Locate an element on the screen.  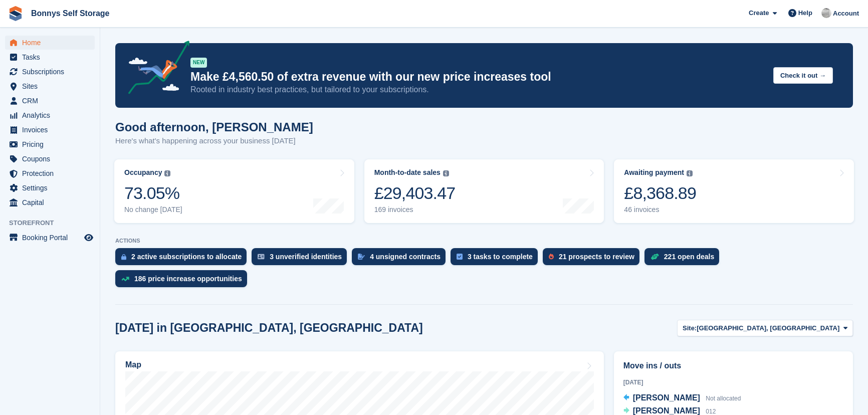
a: Preview store is located at coordinates (89, 237).